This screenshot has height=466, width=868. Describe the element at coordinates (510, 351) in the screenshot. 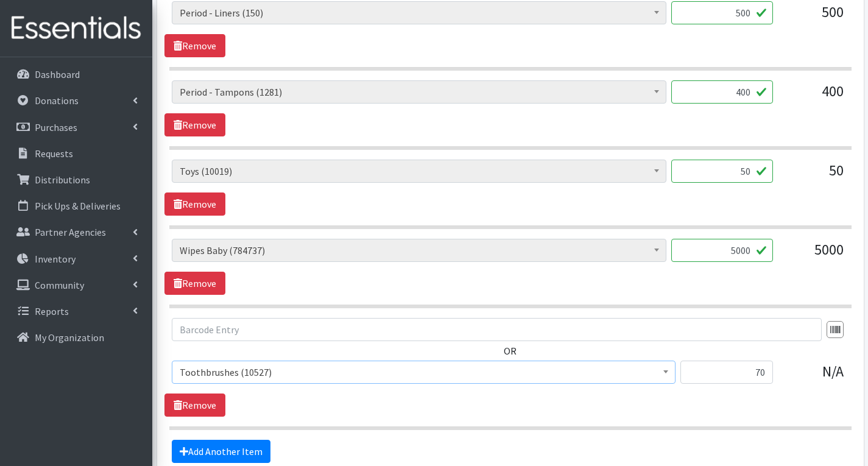

I see `label: OR` at that location.